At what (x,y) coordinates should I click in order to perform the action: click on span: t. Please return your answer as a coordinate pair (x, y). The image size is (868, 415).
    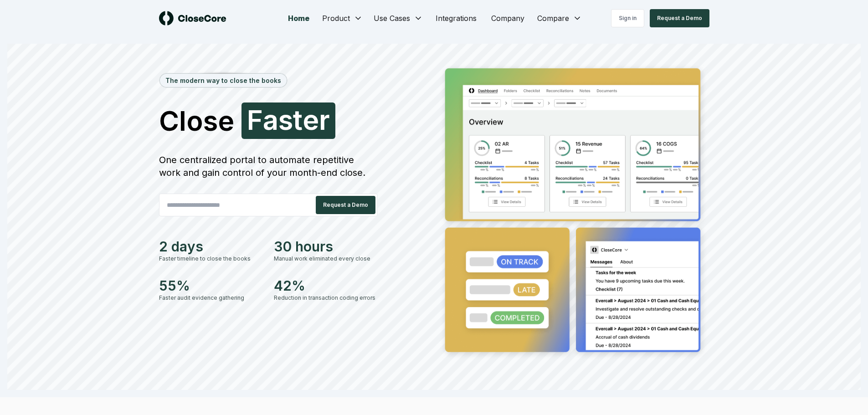
    Looking at the image, I should click on (297, 120).